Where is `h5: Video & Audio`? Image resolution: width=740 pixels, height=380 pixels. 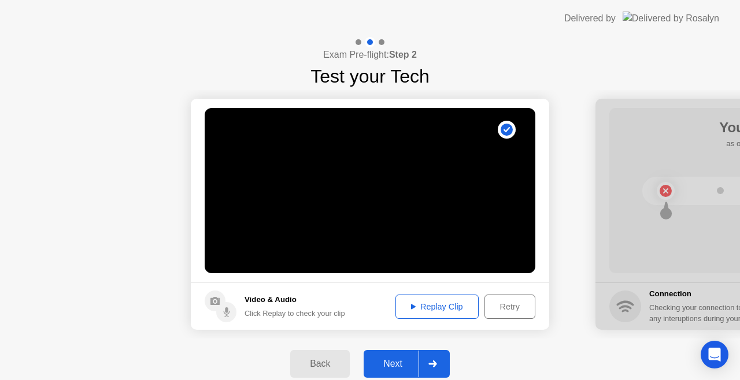
h5: Video & Audio is located at coordinates (295, 300).